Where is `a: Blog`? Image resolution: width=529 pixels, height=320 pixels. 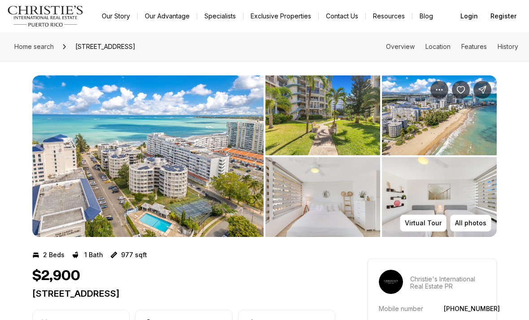 a: Blog is located at coordinates (426, 16).